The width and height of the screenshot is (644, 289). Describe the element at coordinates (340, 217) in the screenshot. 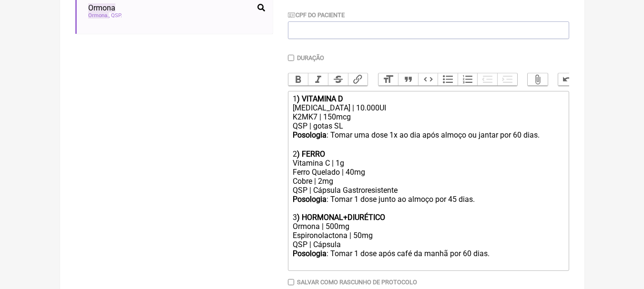

I see `strong: ) HORMONAL+DIURÉTICO` at that location.